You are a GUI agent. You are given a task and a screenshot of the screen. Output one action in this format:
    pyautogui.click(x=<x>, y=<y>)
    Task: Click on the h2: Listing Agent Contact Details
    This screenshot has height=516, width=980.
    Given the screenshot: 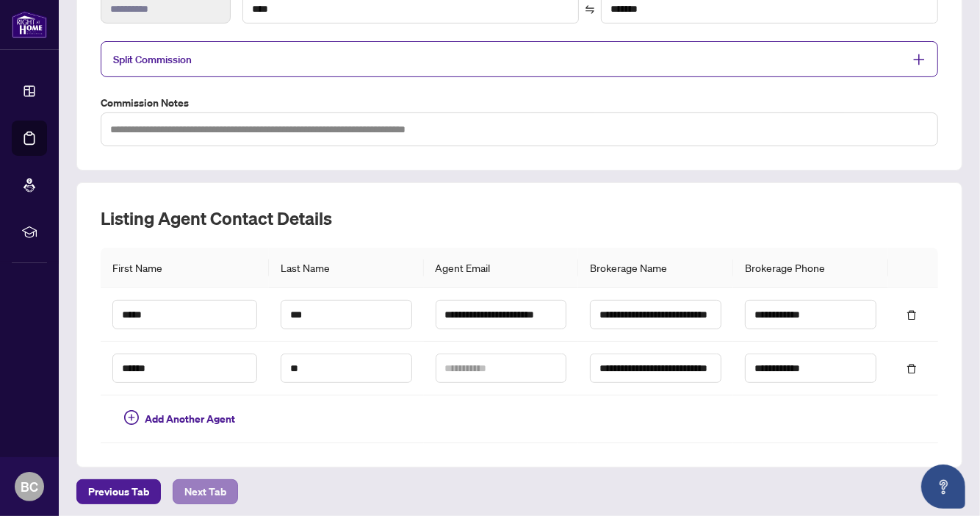 What is the action you would take?
    pyautogui.click(x=520, y=219)
    